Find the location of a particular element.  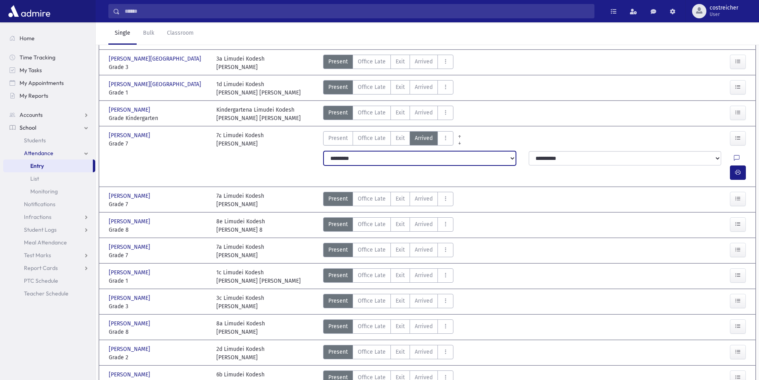

span: Meal Attendance is located at coordinates (45, 242).